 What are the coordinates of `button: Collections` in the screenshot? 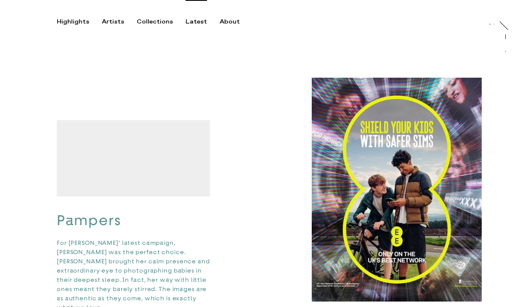 It's located at (161, 22).